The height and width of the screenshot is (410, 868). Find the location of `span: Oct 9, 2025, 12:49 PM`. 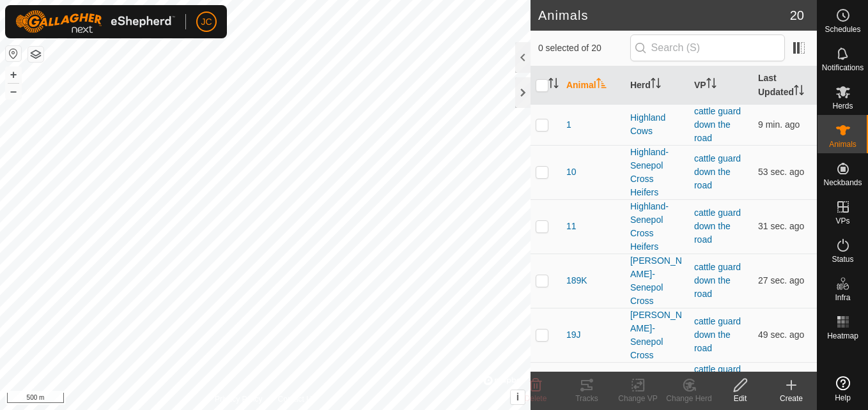

span: Oct 9, 2025, 12:49 PM is located at coordinates (782, 281).